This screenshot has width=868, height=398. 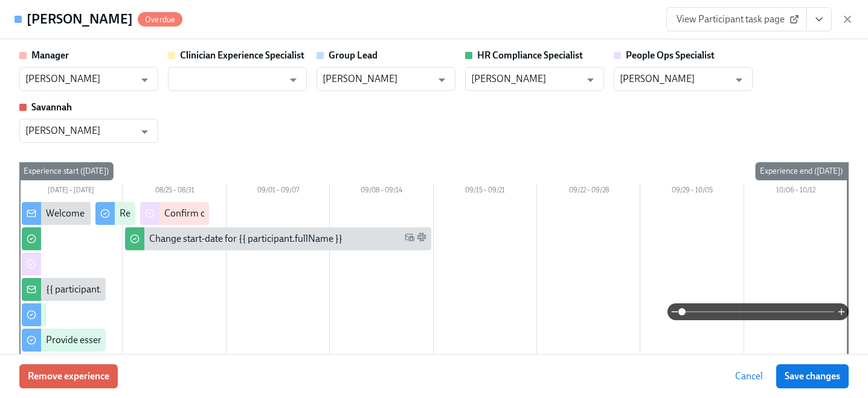 I want to click on span: Remove experience, so click(x=68, y=376).